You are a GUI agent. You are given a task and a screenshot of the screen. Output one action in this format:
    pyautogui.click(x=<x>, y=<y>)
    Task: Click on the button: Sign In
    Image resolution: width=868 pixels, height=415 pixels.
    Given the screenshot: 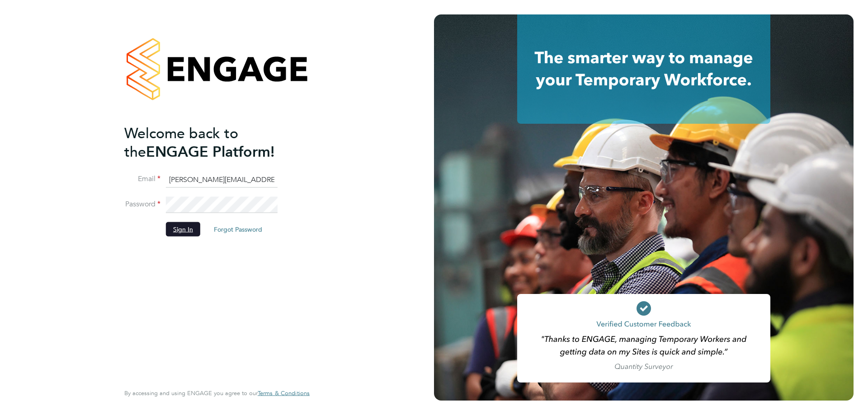 What is the action you would take?
    pyautogui.click(x=183, y=230)
    